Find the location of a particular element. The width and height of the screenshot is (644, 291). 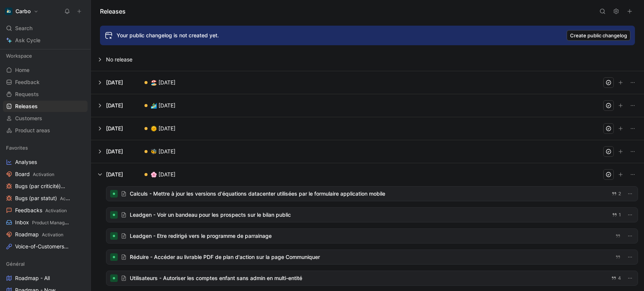

button: 2 is located at coordinates (616, 194).